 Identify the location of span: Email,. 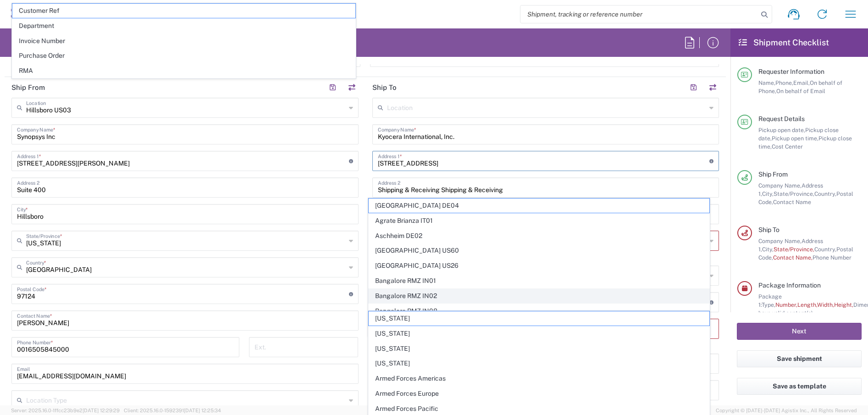
(802, 82).